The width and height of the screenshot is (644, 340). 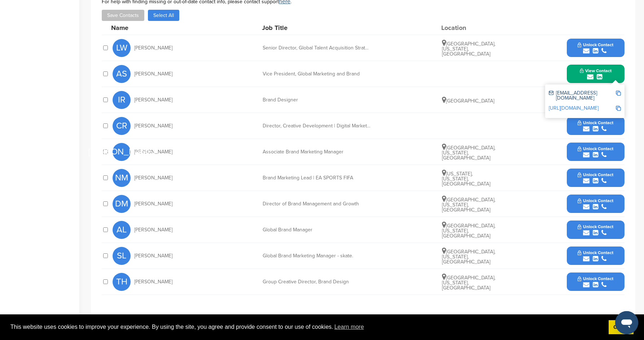 What do you see at coordinates (151, 28) in the screenshot?
I see `div: Name` at bounding box center [151, 28].